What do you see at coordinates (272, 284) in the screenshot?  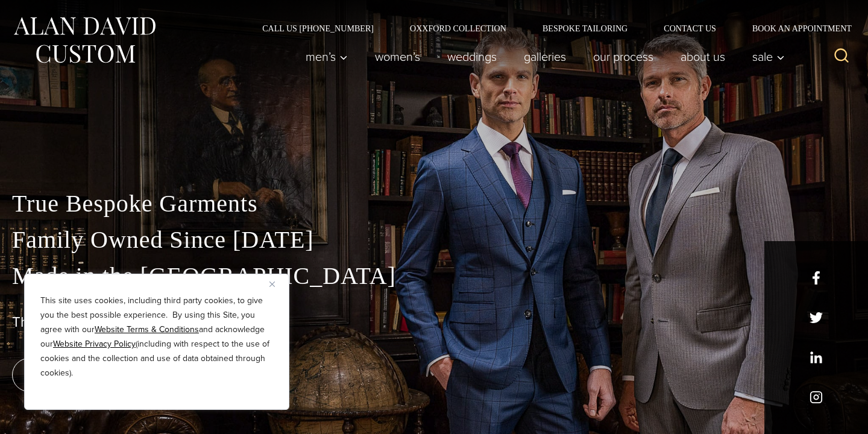 I see `img: Close` at bounding box center [272, 284].